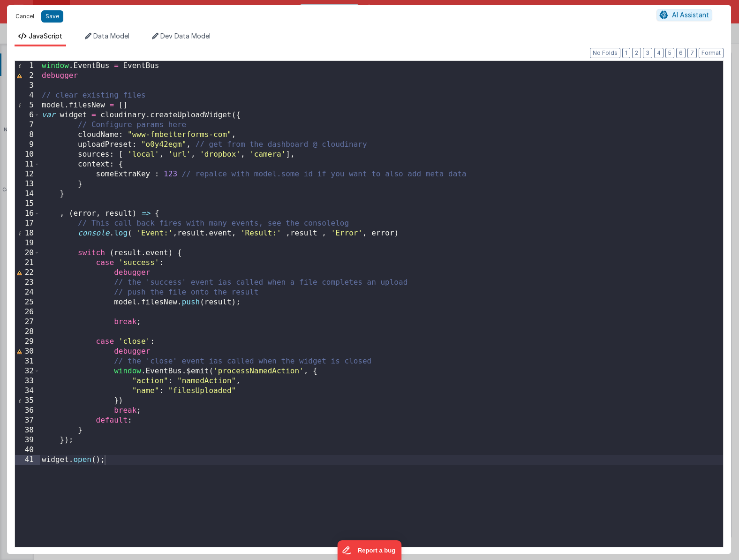 Image resolution: width=739 pixels, height=560 pixels. I want to click on div: 29, so click(27, 341).